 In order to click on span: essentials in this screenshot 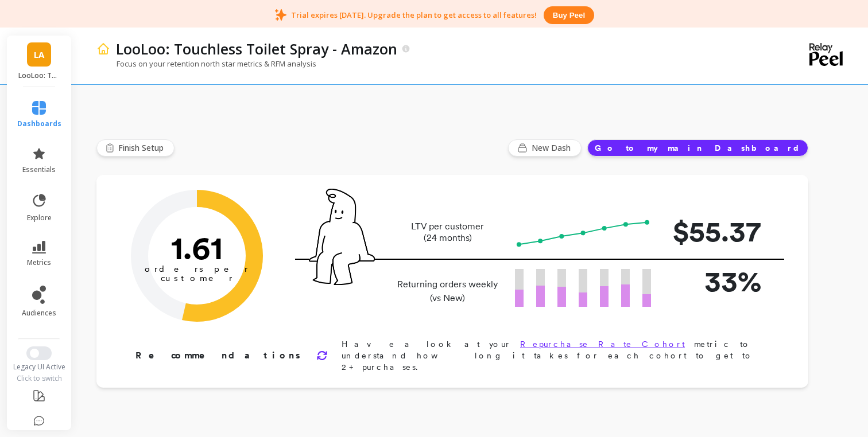, I will do `click(39, 170)`.